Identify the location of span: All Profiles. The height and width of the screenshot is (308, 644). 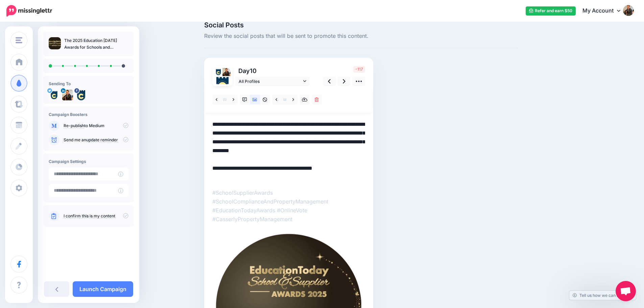
(270, 81).